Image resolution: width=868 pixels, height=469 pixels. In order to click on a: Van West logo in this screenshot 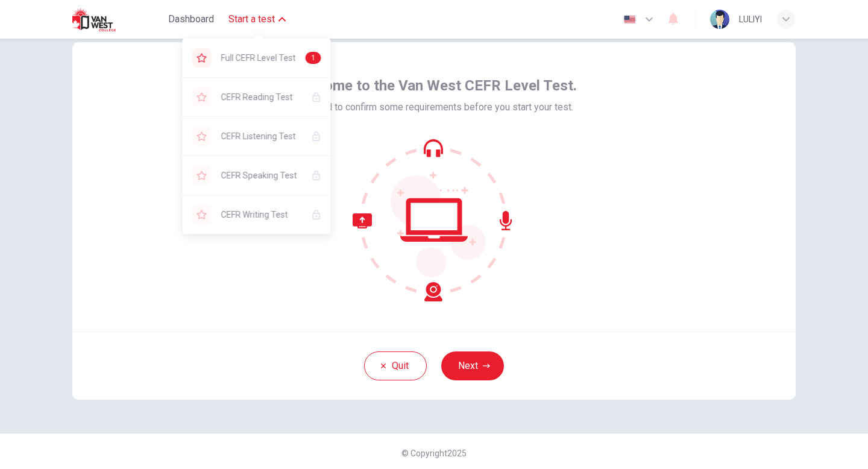, I will do `click(118, 20)`.